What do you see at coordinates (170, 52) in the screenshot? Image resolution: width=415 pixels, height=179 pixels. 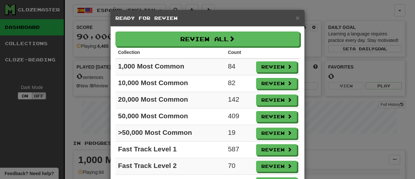 I see `th: Collection` at bounding box center [170, 52].